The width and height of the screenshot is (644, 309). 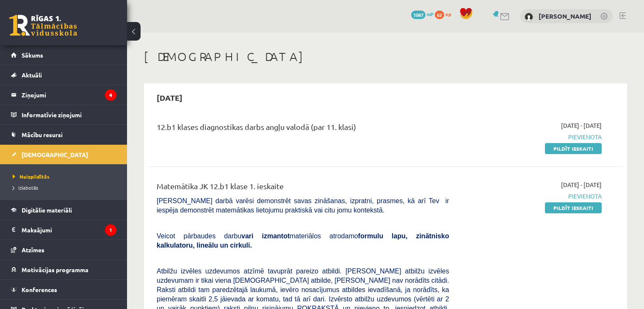 What do you see at coordinates (63, 230) in the screenshot?
I see `a: Maksājumi1` at bounding box center [63, 230].